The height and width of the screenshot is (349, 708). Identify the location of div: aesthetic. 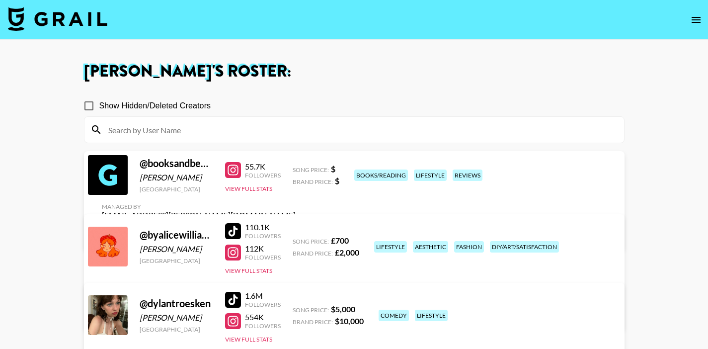
(430, 246).